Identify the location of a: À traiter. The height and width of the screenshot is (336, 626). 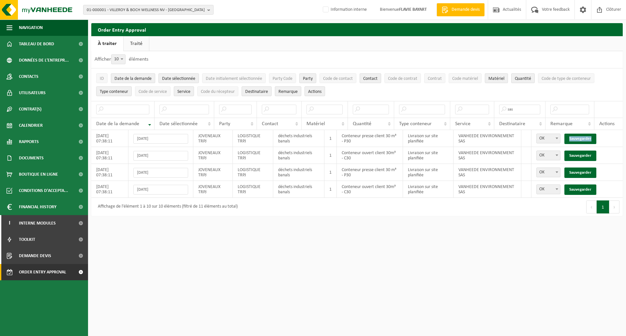
(107, 44).